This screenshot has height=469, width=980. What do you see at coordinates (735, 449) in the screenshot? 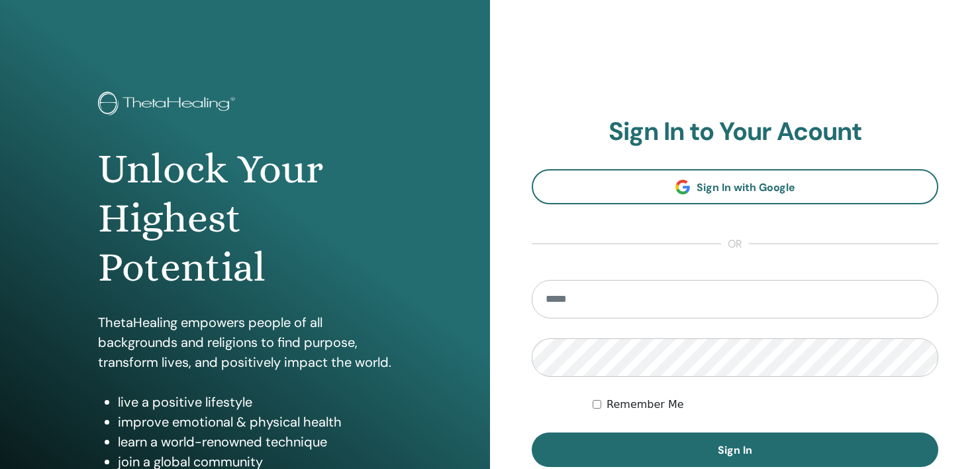
I see `button: Sign In` at bounding box center [735, 449].